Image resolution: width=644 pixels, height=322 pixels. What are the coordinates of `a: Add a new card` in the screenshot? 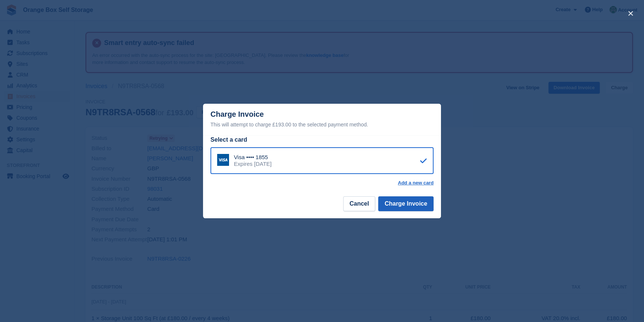 It's located at (416, 183).